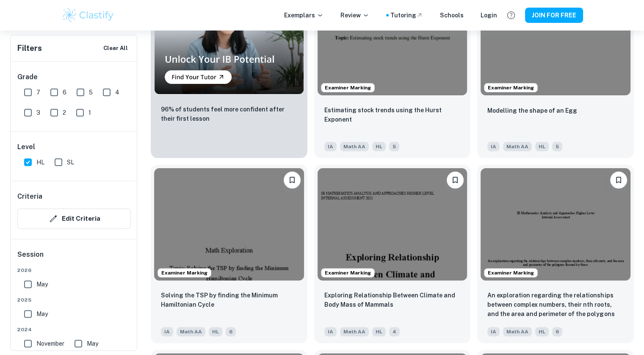  I want to click on p: Modelling the shape of an Egg, so click(532, 110).